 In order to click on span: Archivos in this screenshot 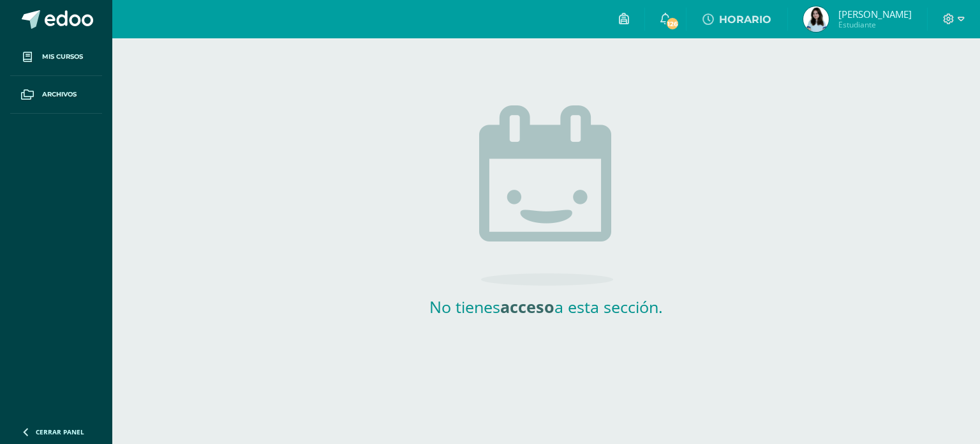, I will do `click(59, 94)`.